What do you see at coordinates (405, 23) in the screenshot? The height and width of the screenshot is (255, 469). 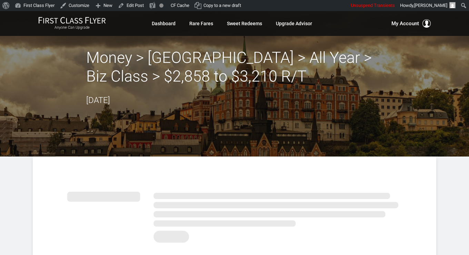 I see `span: My Account` at bounding box center [405, 23].